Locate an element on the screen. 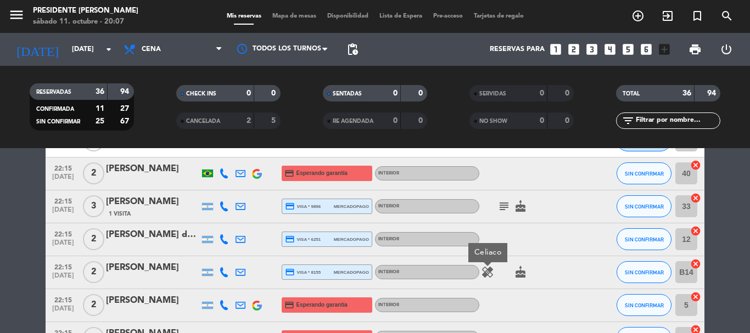  div: sábado 11. octubre - 20:07 is located at coordinates (86, 22).